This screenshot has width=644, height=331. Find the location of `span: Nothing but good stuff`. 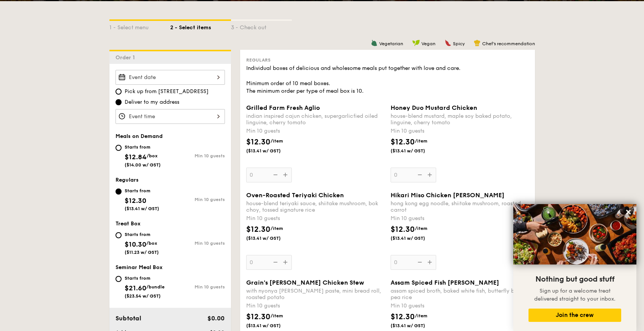

span: Nothing but good stuff is located at coordinates (575, 279).